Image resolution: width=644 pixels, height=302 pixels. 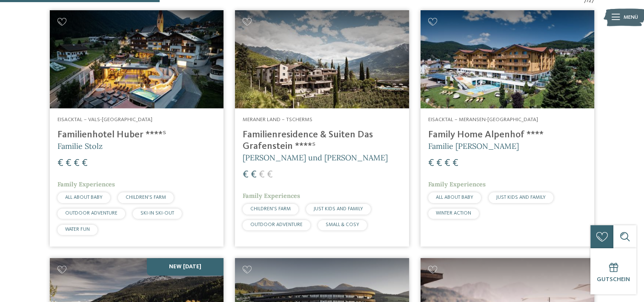 I want to click on span: WATER FUN, so click(x=77, y=230).